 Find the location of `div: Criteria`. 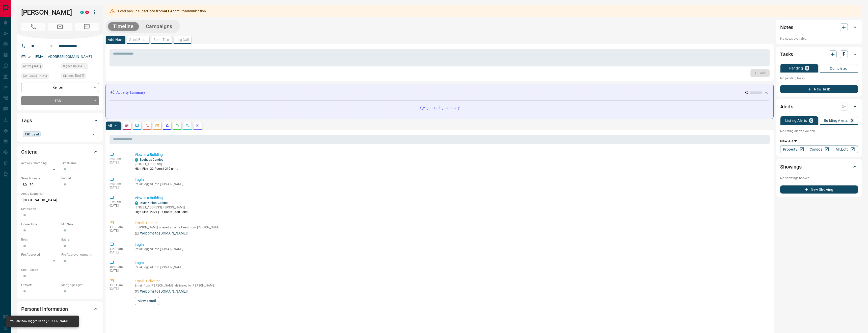

div: Criteria is located at coordinates (60, 152).